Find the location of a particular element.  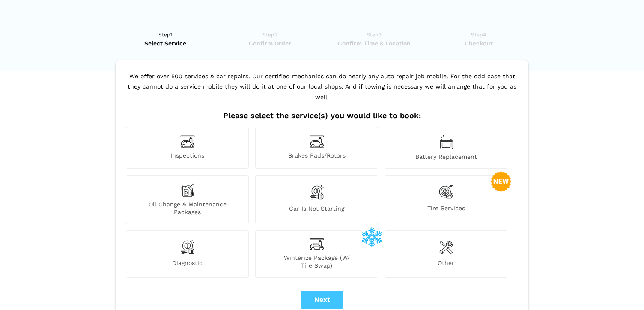

span: Checkout is located at coordinates (478, 43).